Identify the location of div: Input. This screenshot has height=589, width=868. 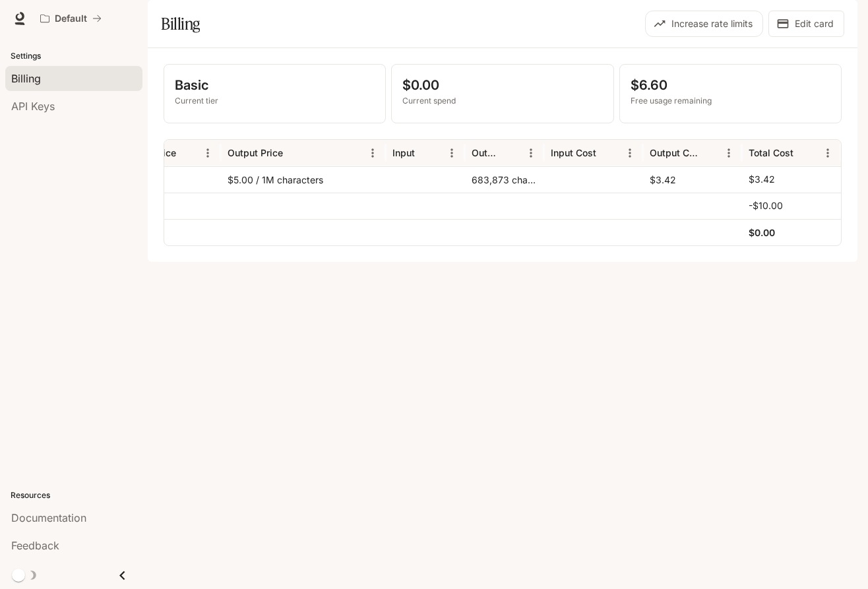
(403, 152).